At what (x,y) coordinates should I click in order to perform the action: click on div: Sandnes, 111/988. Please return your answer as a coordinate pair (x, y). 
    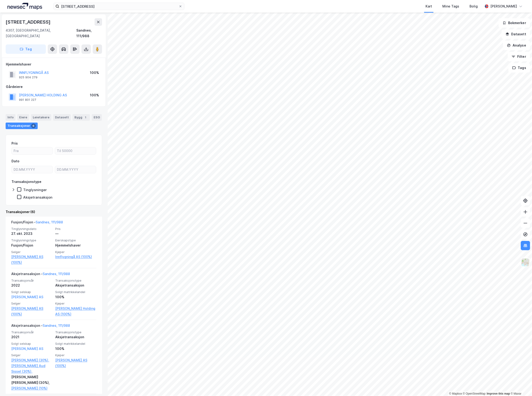
    Looking at the image, I should click on (89, 34).